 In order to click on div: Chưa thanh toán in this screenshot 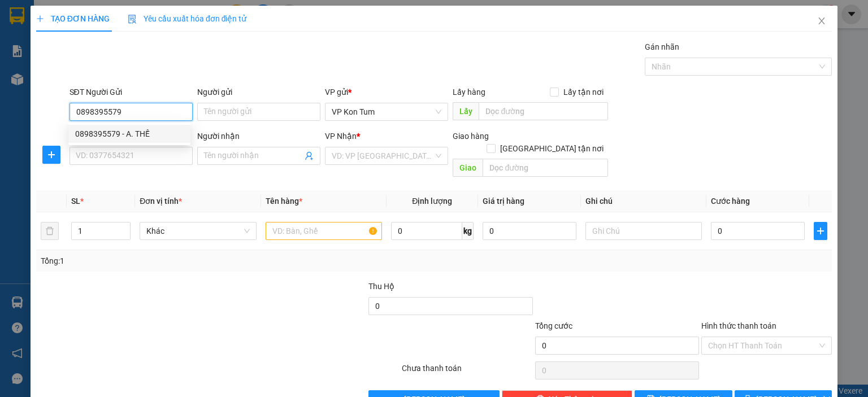, I will do `click(467, 372)`.